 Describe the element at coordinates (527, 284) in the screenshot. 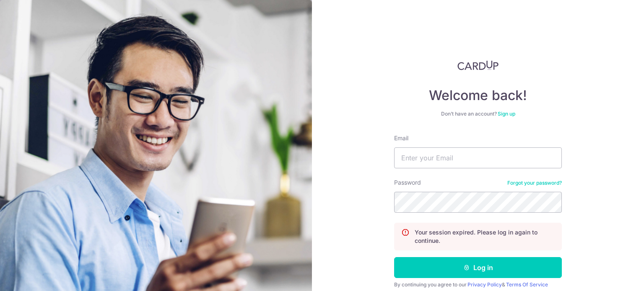

I see `a: Terms Of Service` at that location.